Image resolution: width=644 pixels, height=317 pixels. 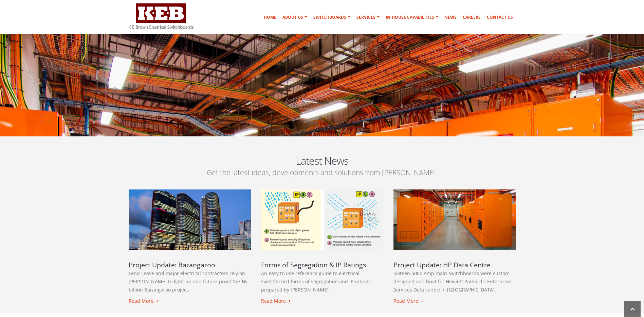 I want to click on a: About Us, so click(x=295, y=17).